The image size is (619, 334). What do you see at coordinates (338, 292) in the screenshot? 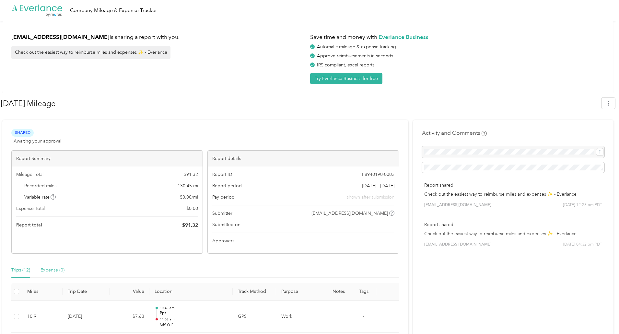
I see `th: Notes` at bounding box center [338, 292].